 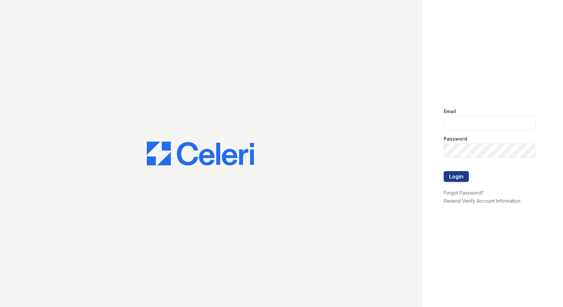 What do you see at coordinates (201, 154) in the screenshot?
I see `img: CE_Logo_Blue-a8612792a0a2168367f1c8372b55b34899dd931a85d93a1a3d3e32e68fde9ad4.png` at bounding box center [201, 154].